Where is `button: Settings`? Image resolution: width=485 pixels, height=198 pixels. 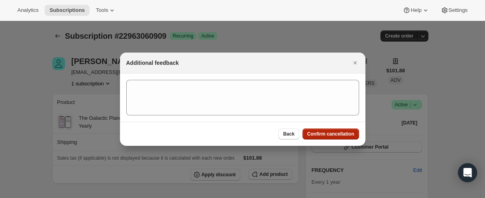
button: Settings is located at coordinates (454, 10).